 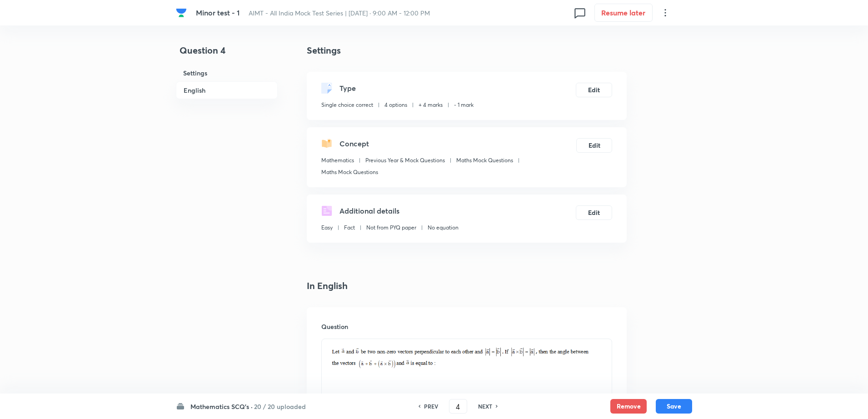 What do you see at coordinates (280, 407) in the screenshot?
I see `h6: 20 / 20 uploaded` at bounding box center [280, 407].